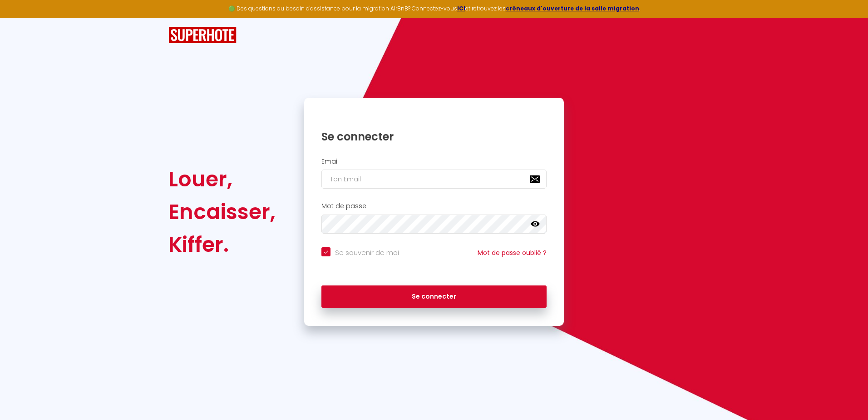  I want to click on a: créneaux d'ouverture de la salle migration, so click(572, 8).